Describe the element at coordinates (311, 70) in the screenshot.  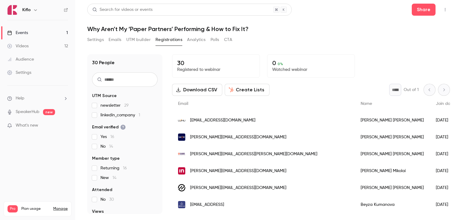
I see `p: Watched webinar` at that location.